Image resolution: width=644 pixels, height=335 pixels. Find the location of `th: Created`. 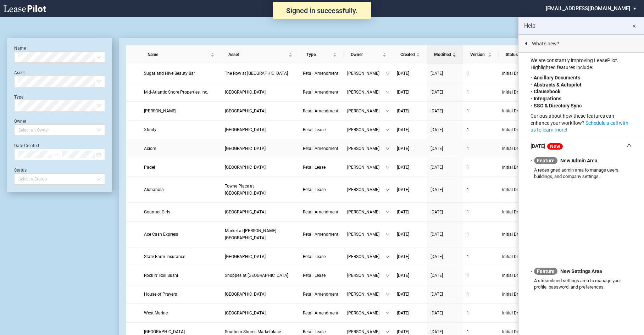

th: Created is located at coordinates (409, 54).